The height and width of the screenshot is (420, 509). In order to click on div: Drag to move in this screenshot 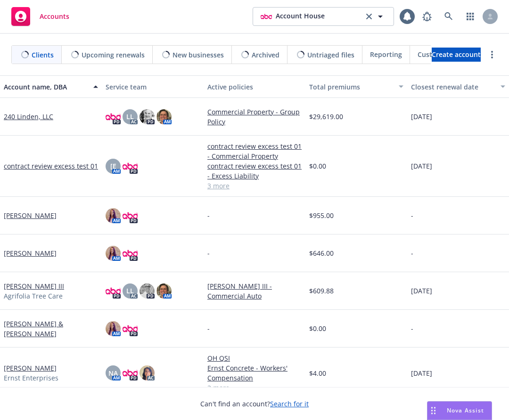, I will do `click(433, 411)`.